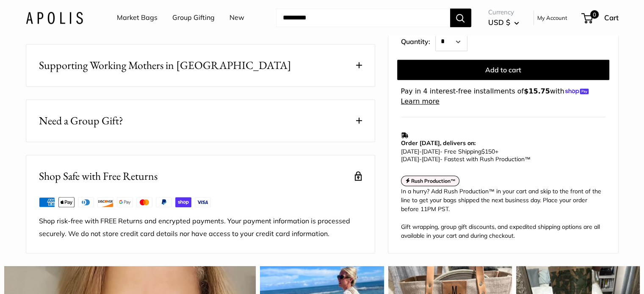 This screenshot has height=294, width=644. What do you see at coordinates (54, 18) in the screenshot?
I see `img: Apolis` at bounding box center [54, 18].